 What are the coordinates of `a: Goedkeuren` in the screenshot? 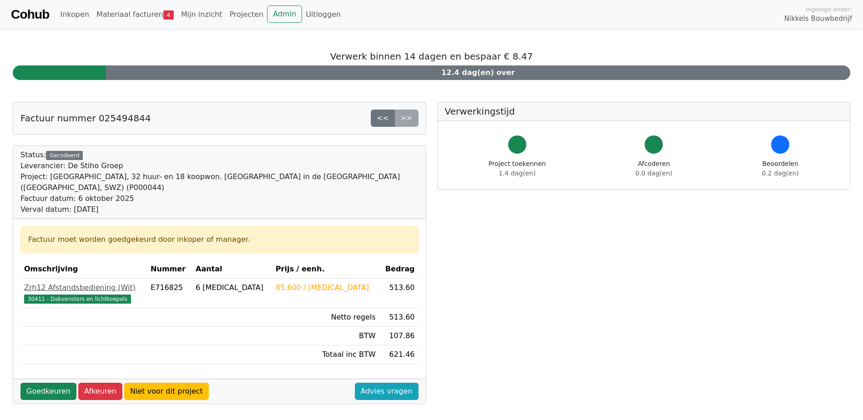 It's located at (48, 392).